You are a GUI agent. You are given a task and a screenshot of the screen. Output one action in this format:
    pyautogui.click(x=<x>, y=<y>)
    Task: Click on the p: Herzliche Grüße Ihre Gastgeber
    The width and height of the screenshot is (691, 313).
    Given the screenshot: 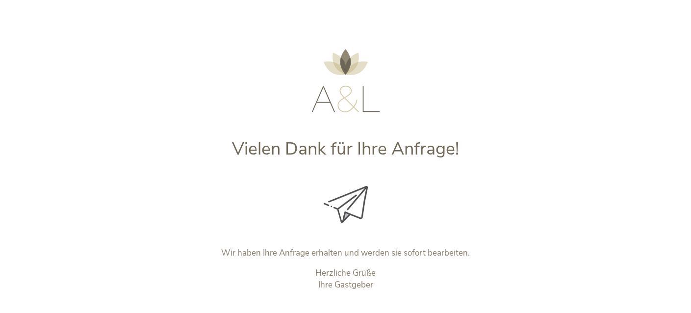 What is the action you would take?
    pyautogui.click(x=345, y=279)
    